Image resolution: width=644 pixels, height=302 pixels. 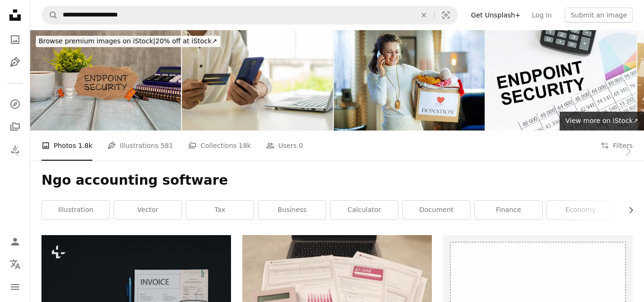 I want to click on a: Browse premium images on iStock|20% off at iStock↗, so click(x=128, y=42).